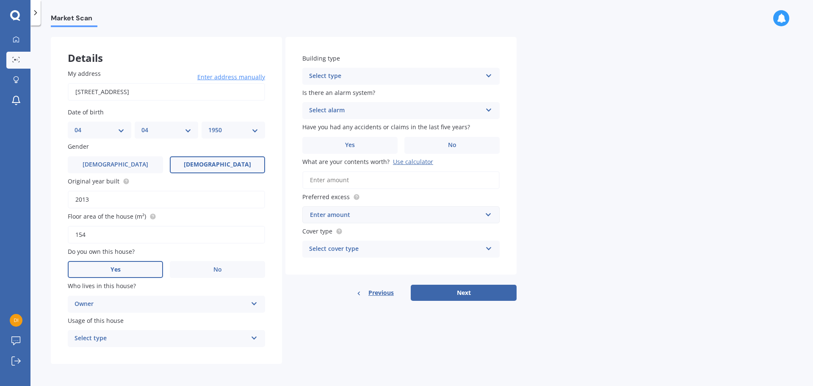  I want to click on span: Original year built, so click(94, 181).